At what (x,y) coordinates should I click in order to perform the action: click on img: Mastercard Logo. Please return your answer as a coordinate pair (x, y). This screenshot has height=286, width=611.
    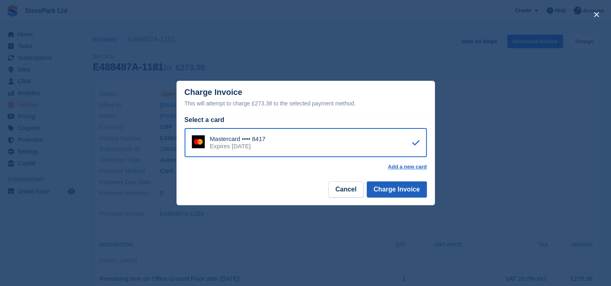
    Looking at the image, I should click on (198, 142).